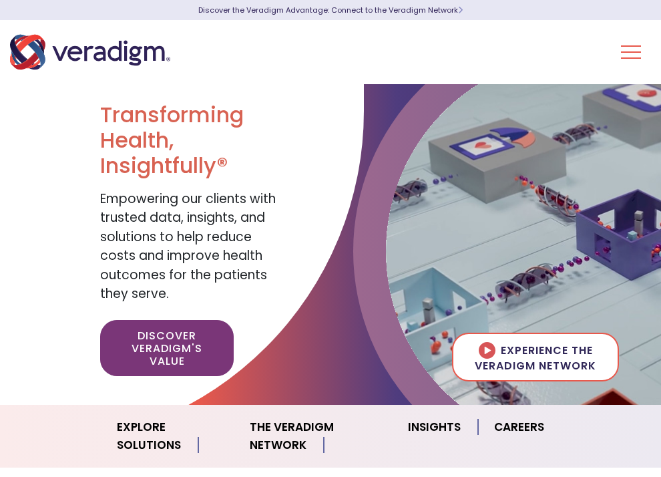 This screenshot has width=661, height=477. I want to click on a: Explore Solutions, so click(167, 436).